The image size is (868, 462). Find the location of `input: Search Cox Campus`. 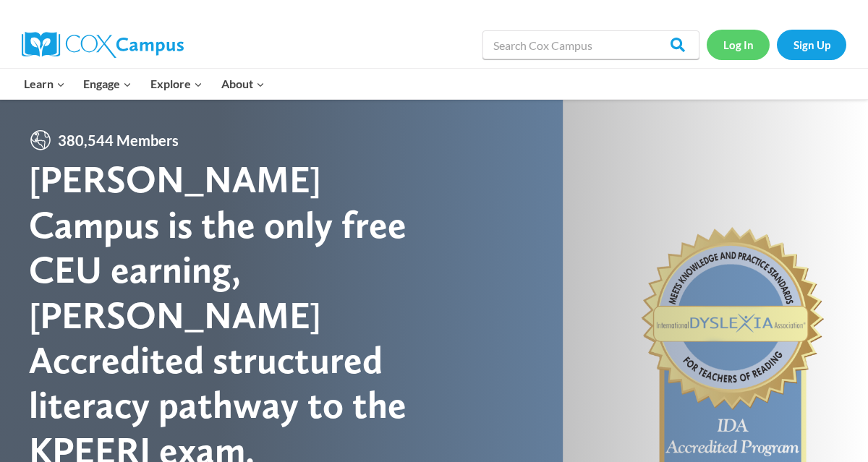

input: Search Cox Campus is located at coordinates (591, 45).